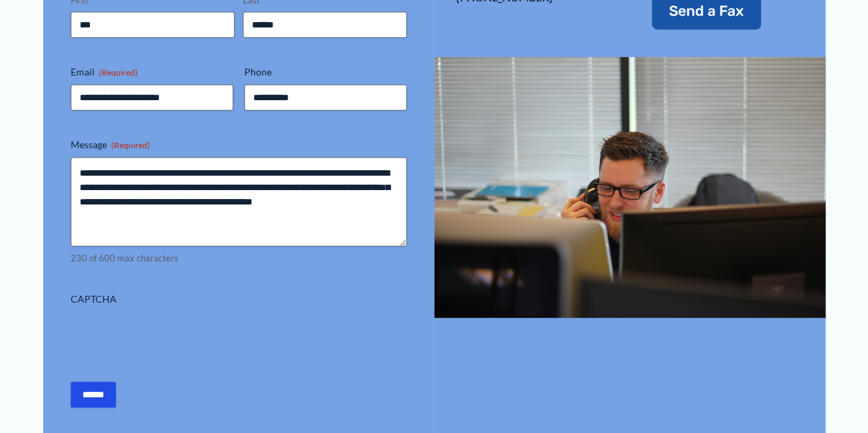 This screenshot has height=433, width=868. I want to click on label: CAPTCHA, so click(239, 299).